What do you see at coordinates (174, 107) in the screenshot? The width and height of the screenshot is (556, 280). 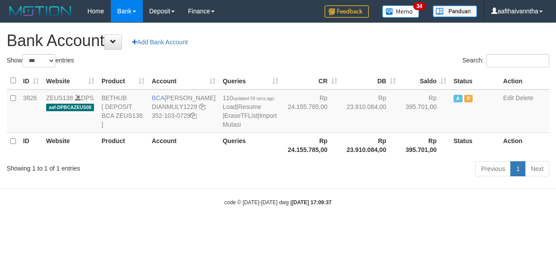 I see `a: DIANMULY1229` at bounding box center [174, 107].